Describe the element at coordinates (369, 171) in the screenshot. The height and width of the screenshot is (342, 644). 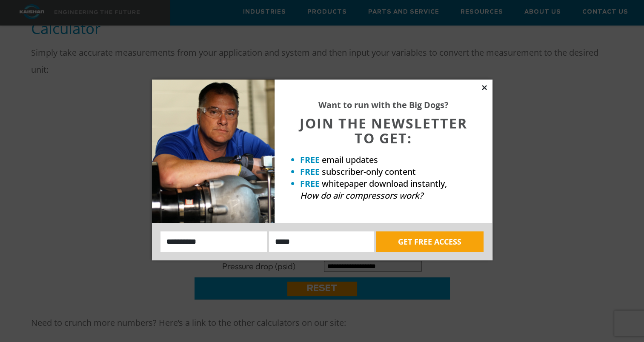
I see `span: subscriber-only content` at that location.